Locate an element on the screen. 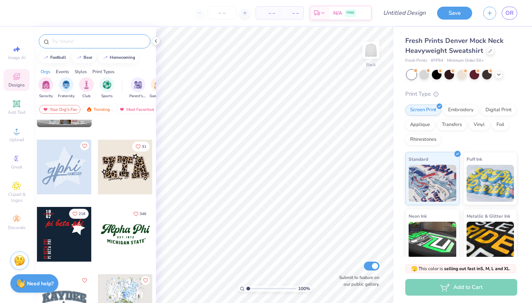 This screenshot has height=303, width=532. span: Clipart & logos is located at coordinates (17, 197).